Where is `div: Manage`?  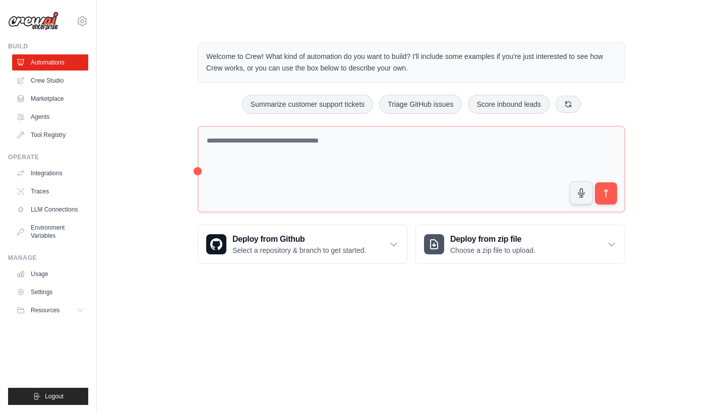 div: Manage is located at coordinates (48, 258).